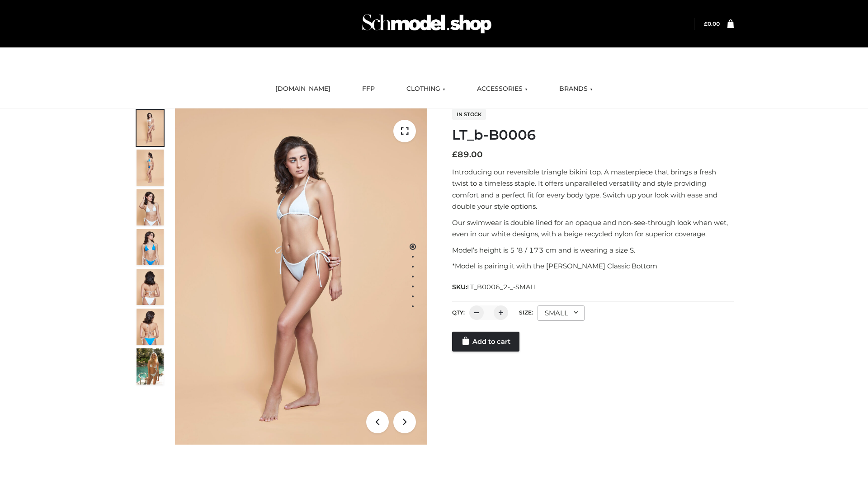 This screenshot has height=488, width=868. I want to click on h1: LT_b-B0006, so click(593, 135).